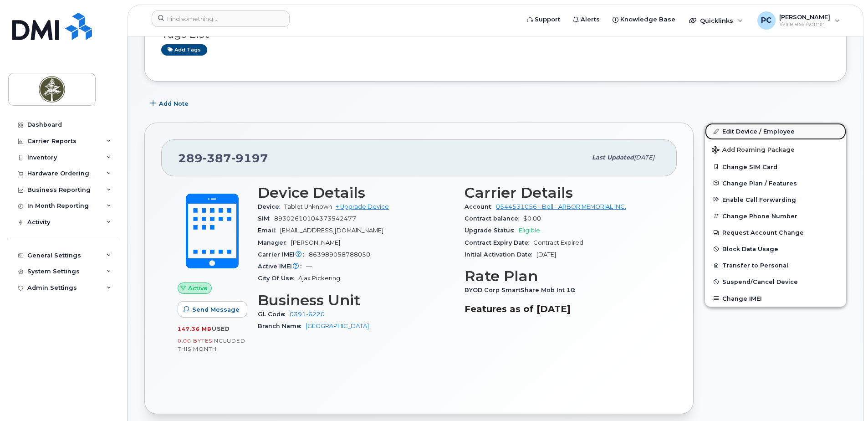 The image size is (868, 421). I want to click on span: Knowledge Base, so click(647, 19).